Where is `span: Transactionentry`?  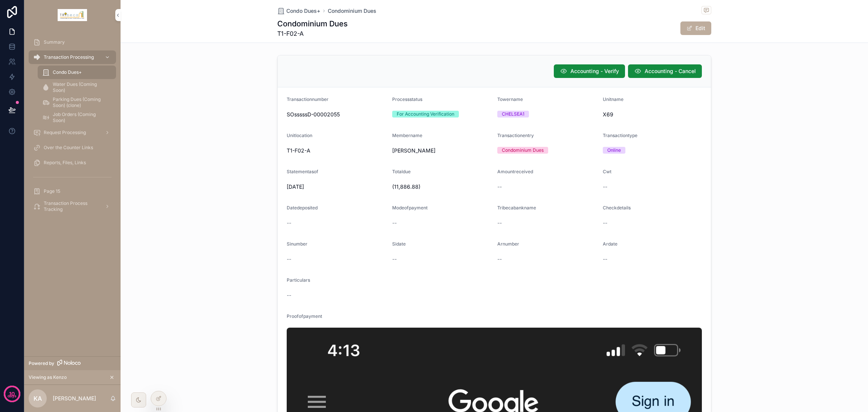 span: Transactionentry is located at coordinates (516, 136).